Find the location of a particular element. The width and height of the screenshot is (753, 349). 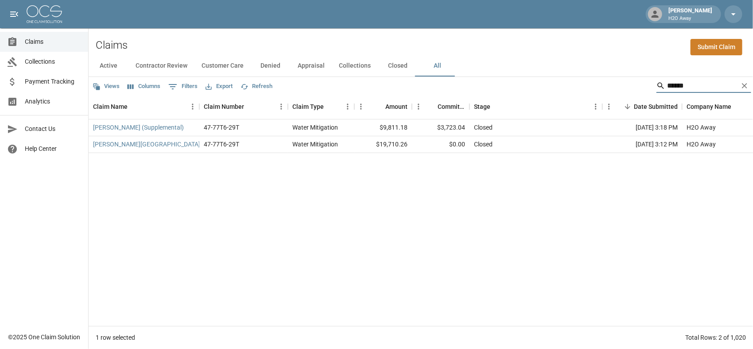

div: Total Rows: 2 of 1,020 is located at coordinates (715, 338).